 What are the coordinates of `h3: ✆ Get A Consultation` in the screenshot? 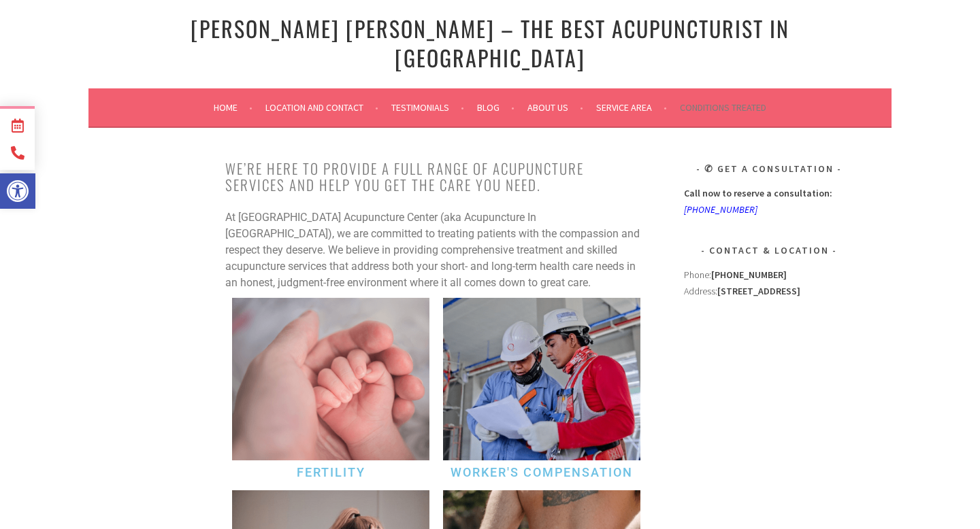 It's located at (769, 168).